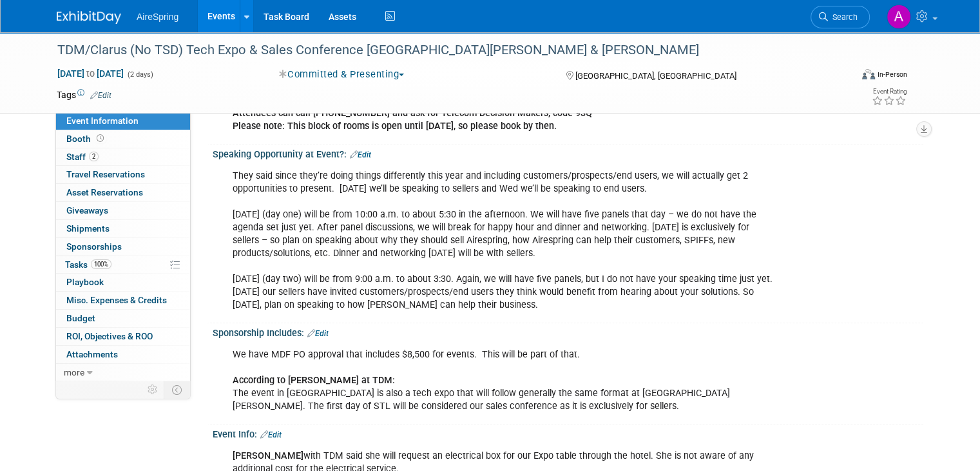 Image resolution: width=980 pixels, height=471 pixels. What do you see at coordinates (889, 92) in the screenshot?
I see `div: Event Rating` at bounding box center [889, 92].